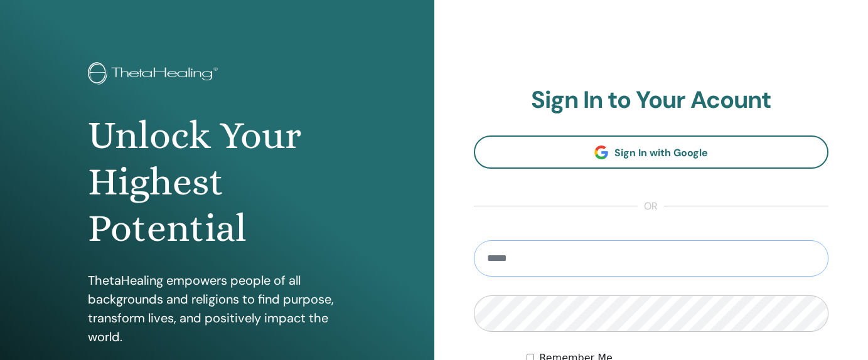 The image size is (868, 360). Describe the element at coordinates (650, 206) in the screenshot. I see `span: or` at that location.